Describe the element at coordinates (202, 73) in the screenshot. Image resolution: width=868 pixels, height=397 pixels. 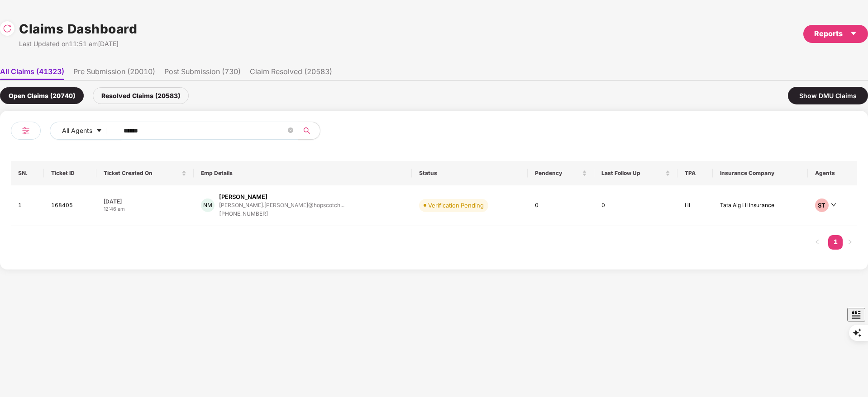
I see `li: Post Submission (730)` at that location.